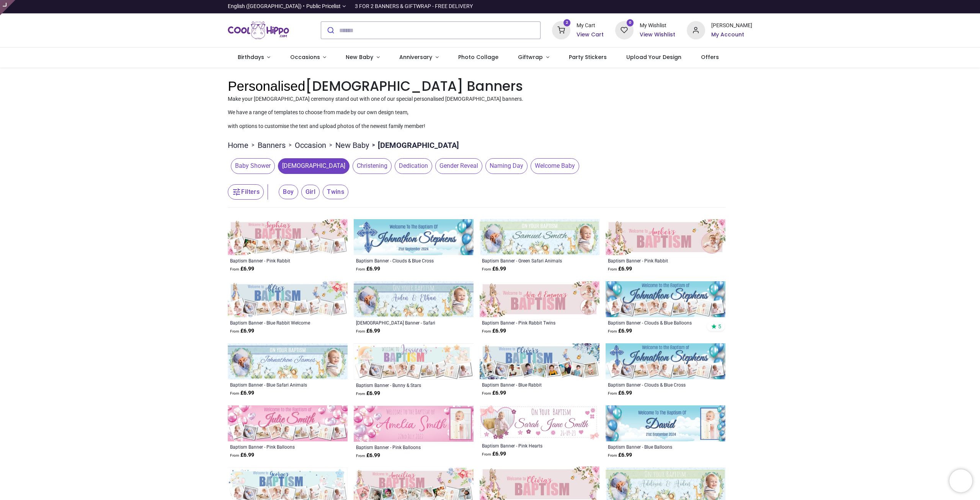 This screenshot has height=500, width=980. Describe the element at coordinates (665, 299) in the screenshot. I see `img: Personalised Baptism Banner - Clouds & Blue Balloons - Custom Name & 9 Photo Upload` at that location.